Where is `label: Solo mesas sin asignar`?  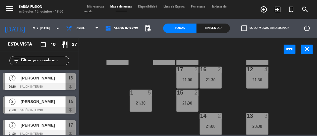
label: Solo mesas sin asignar is located at coordinates (265, 28).